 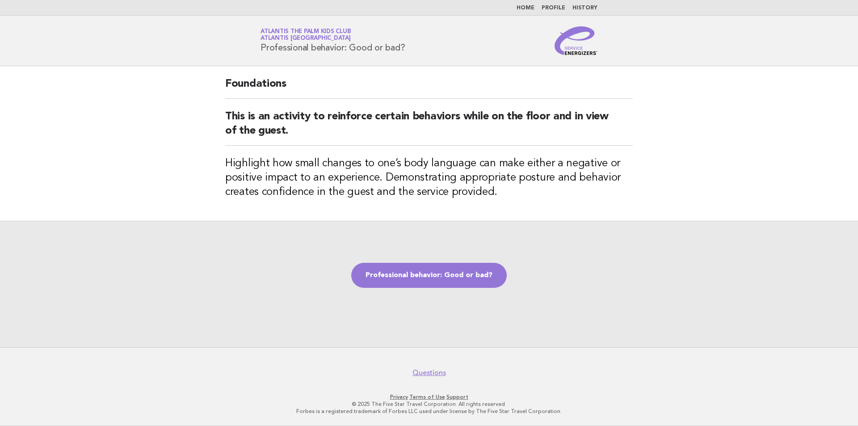 I want to click on a: Profile, so click(x=553, y=8).